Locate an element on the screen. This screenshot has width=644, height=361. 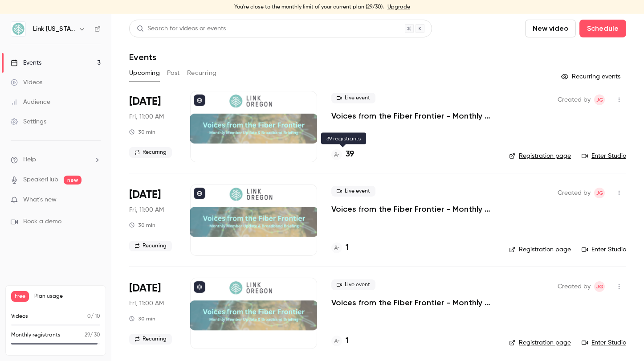
span: Book a demo is located at coordinates (43, 222).